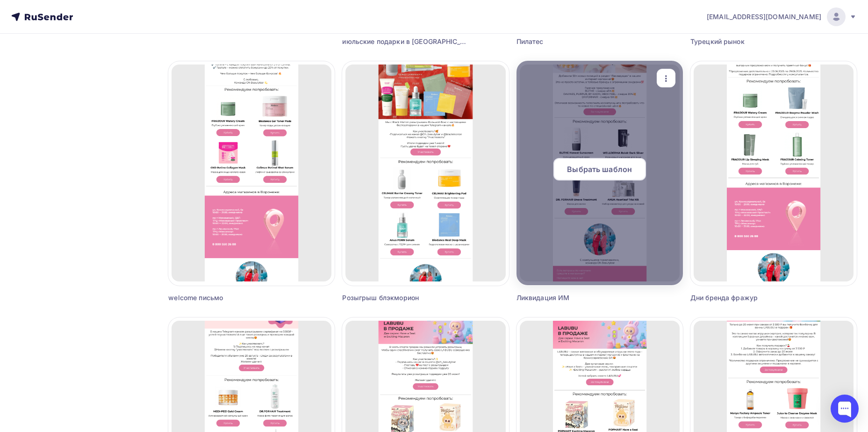 The width and height of the screenshot is (868, 432). Describe the element at coordinates (578, 298) in the screenshot. I see `div: Ликвидация ИМ` at that location.